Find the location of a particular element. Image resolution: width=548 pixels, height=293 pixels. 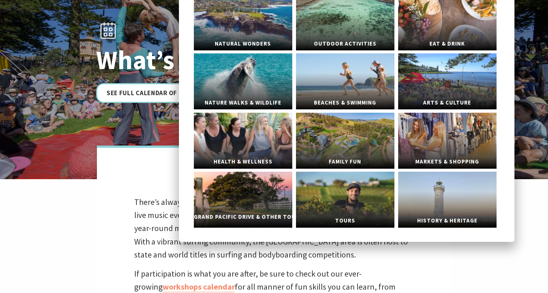

span: Natural Wonders is located at coordinates (243, 44).